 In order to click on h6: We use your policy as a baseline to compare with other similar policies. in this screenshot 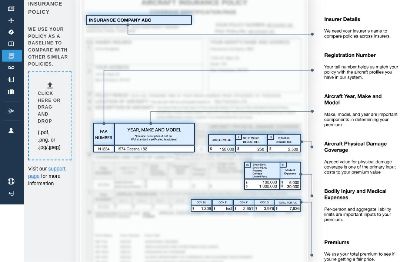, I will do `click(49, 47)`.